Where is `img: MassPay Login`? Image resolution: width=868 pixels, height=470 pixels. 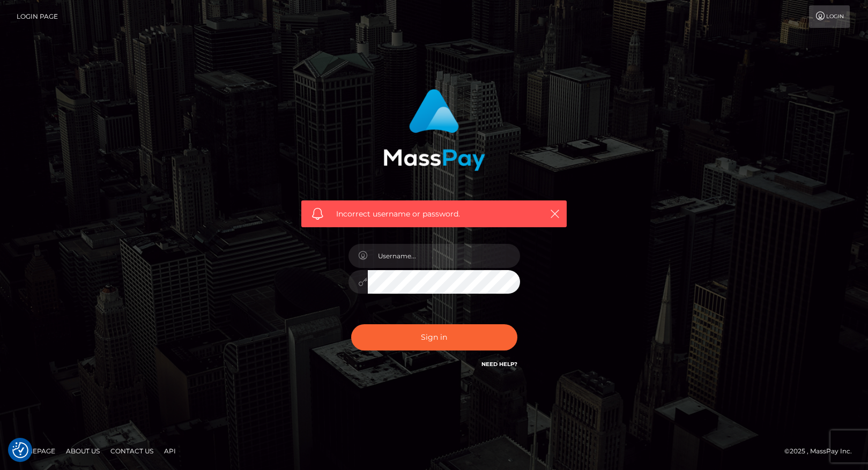 img: MassPay Login is located at coordinates (434, 130).